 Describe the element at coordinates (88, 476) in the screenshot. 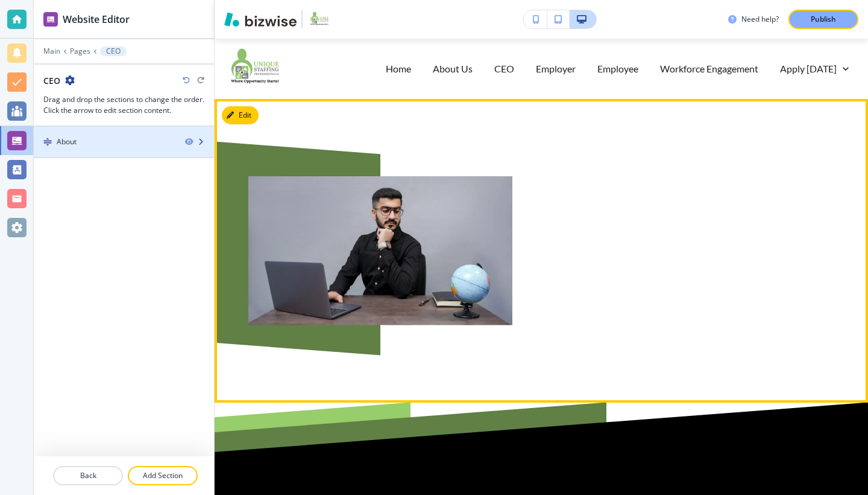

I see `p: Back` at that location.